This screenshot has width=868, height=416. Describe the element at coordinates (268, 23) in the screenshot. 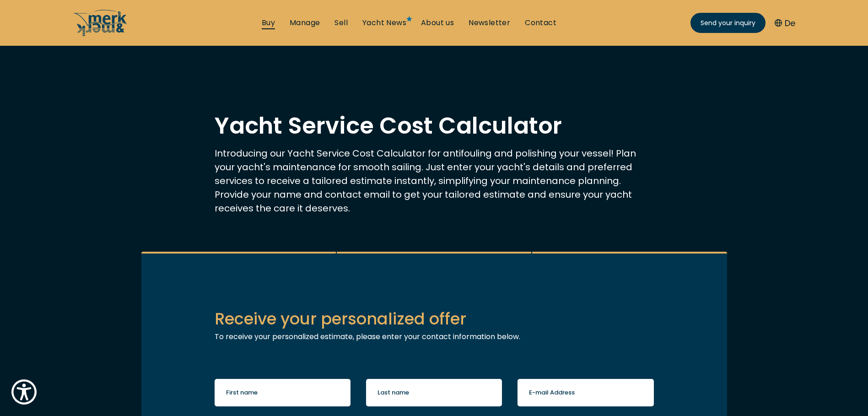

I see `a: Buy` at that location.